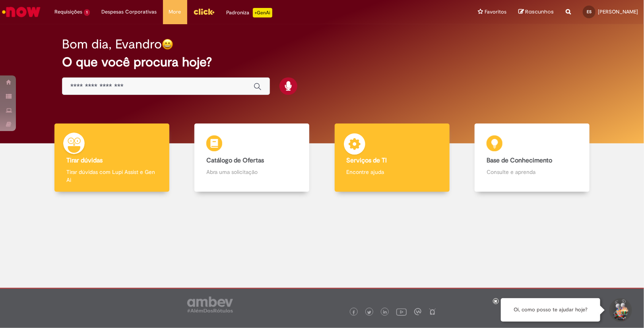 This screenshot has width=644, height=328. I want to click on span: Despesas Corporativas, so click(129, 12).